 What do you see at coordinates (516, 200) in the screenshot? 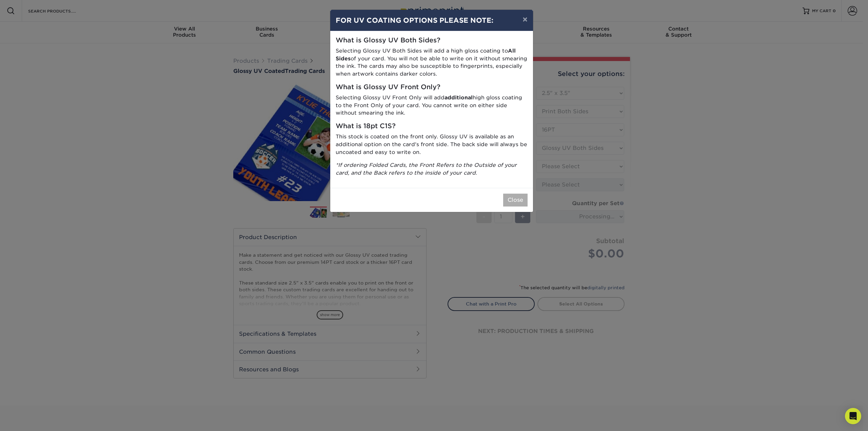
I see `button: Close` at bounding box center [516, 200].